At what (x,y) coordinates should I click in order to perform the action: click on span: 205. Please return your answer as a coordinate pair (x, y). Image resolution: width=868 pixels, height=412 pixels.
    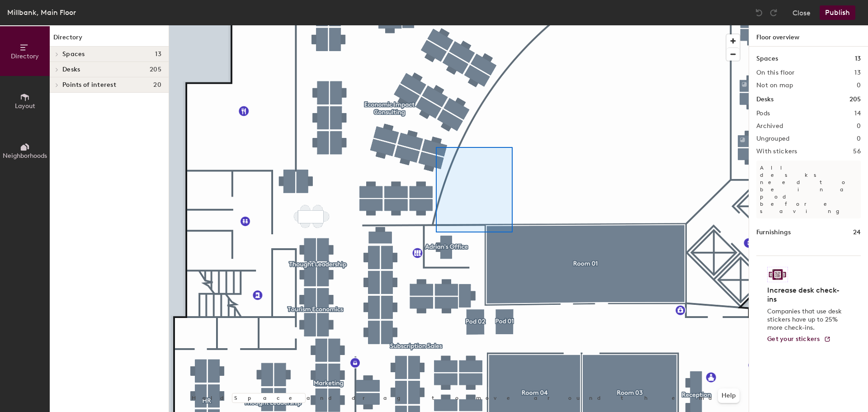
    Looking at the image, I should click on (156, 69).